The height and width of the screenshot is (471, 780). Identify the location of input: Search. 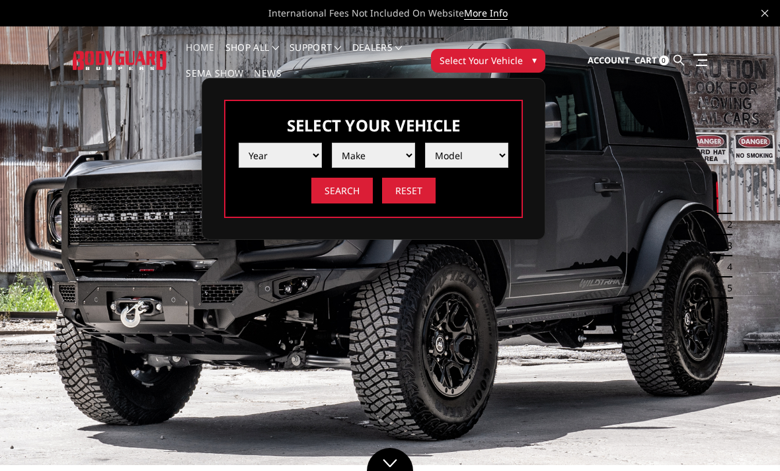
(342, 190).